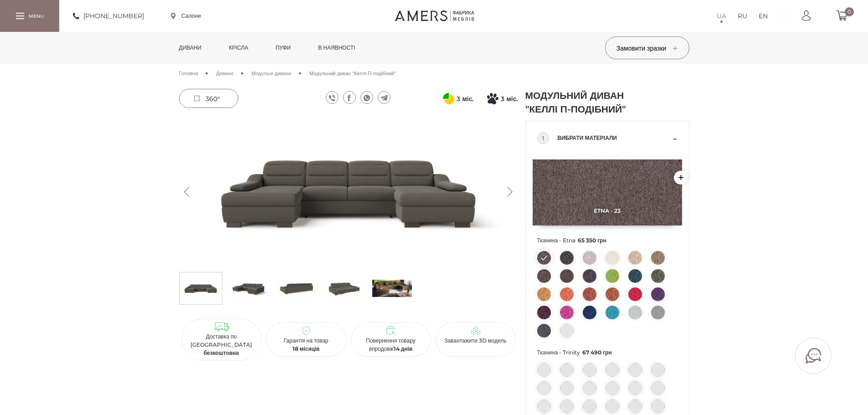 This screenshot has width=868, height=415. What do you see at coordinates (271, 74) in the screenshot?
I see `span: Модульні дивани` at bounding box center [271, 74].